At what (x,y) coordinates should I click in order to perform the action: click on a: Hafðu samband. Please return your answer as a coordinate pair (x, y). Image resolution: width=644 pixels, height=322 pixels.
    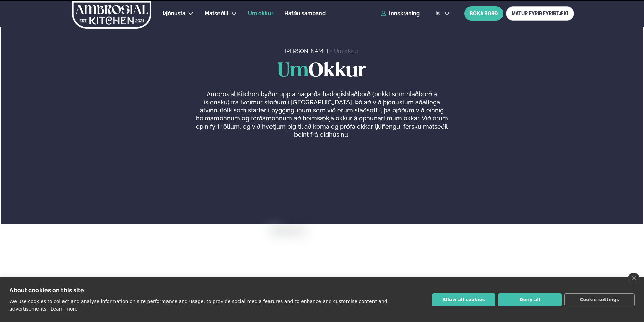
    Looking at the image, I should click on (305, 13).